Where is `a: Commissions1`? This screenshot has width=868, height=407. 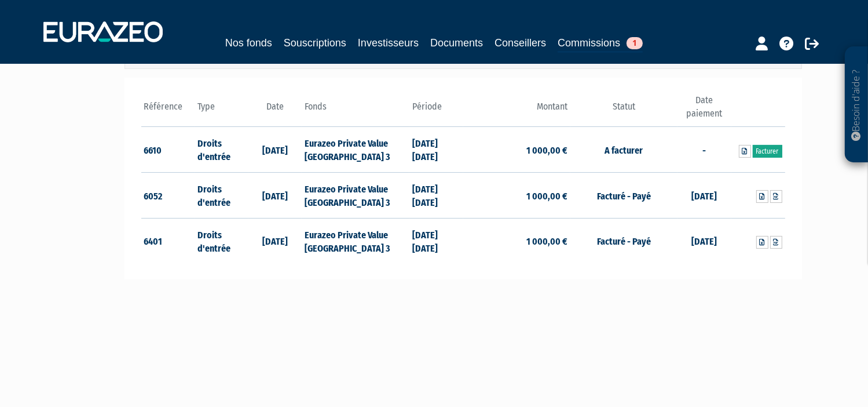
a: Commissions1 is located at coordinates (600, 43).